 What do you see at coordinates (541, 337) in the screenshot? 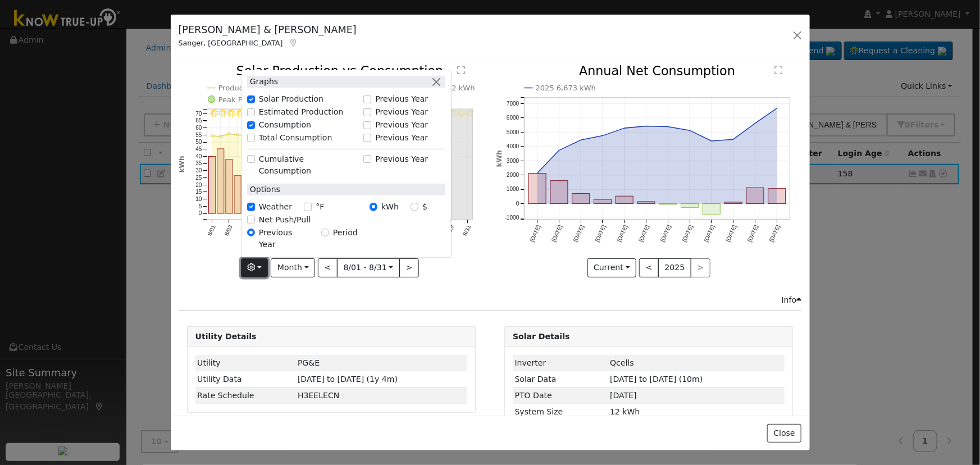
I see `strong: Solar Details` at bounding box center [541, 337].